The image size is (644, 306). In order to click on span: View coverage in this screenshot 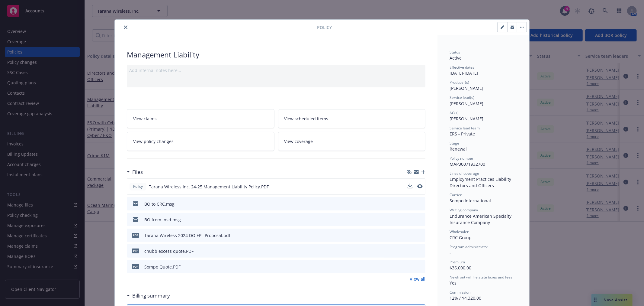, I will do `click(299, 141)`.